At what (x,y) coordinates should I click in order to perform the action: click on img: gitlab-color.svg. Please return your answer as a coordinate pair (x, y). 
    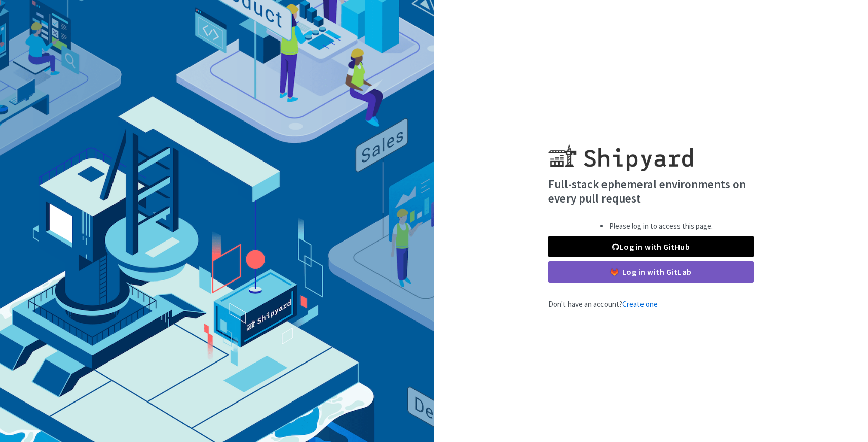
    Looking at the image, I should click on (614, 272).